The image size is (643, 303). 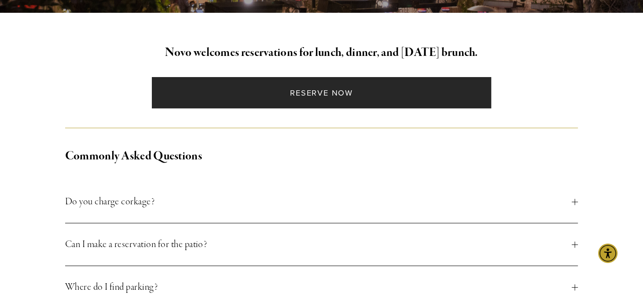 What do you see at coordinates (318, 287) in the screenshot?
I see `span: Where do I find parking?` at bounding box center [318, 287].